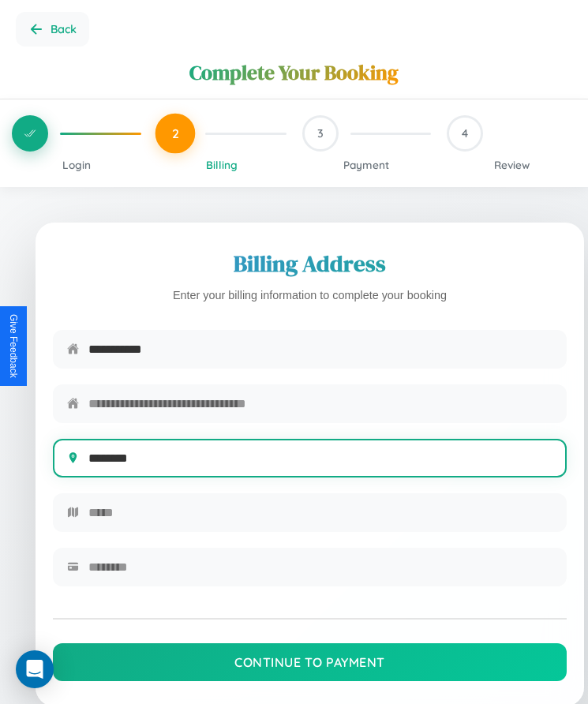 This screenshot has width=588, height=704. What do you see at coordinates (222, 164) in the screenshot?
I see `span: Billing` at bounding box center [222, 164].